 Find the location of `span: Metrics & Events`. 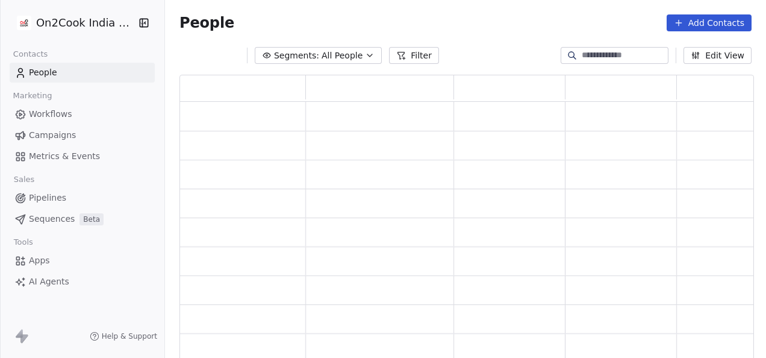

span: Metrics & Events is located at coordinates (64, 156).